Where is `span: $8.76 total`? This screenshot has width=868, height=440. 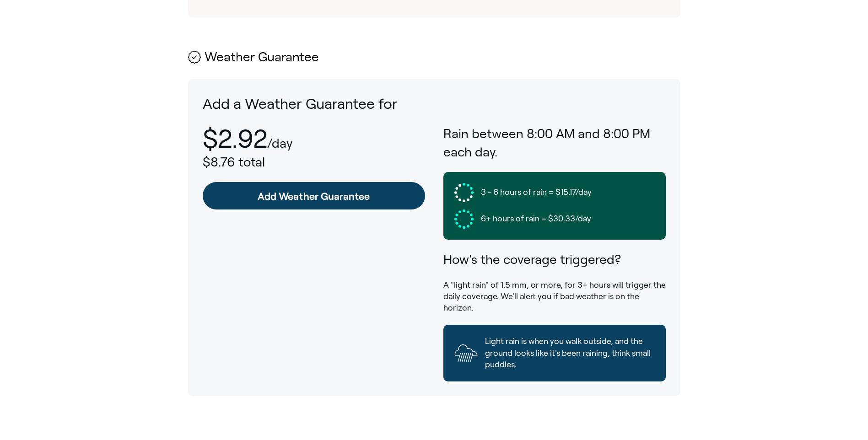 span: $8.76 total is located at coordinates (233, 162).